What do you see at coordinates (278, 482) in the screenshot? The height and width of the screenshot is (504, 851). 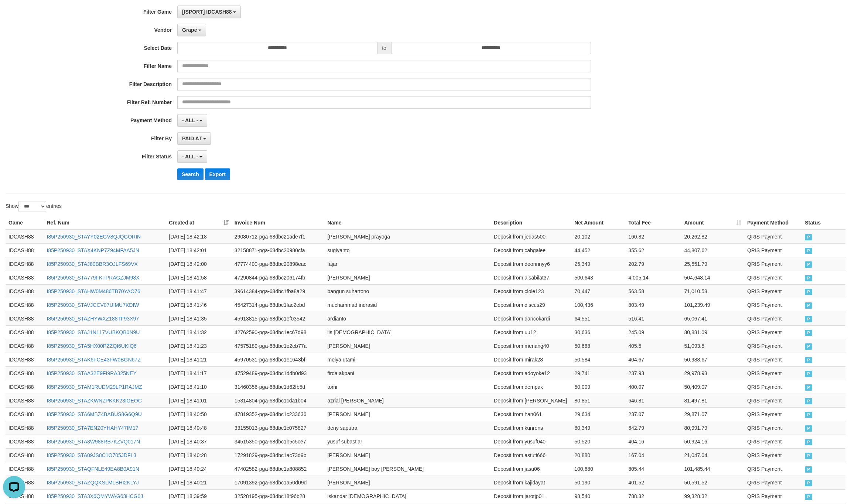 I see `td: 17091392-pga-68dbc1a50d09d` at bounding box center [278, 482].